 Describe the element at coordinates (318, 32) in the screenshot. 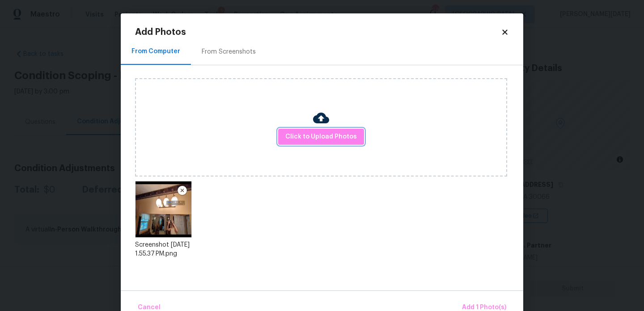

I see `h2: Add Photos` at that location.